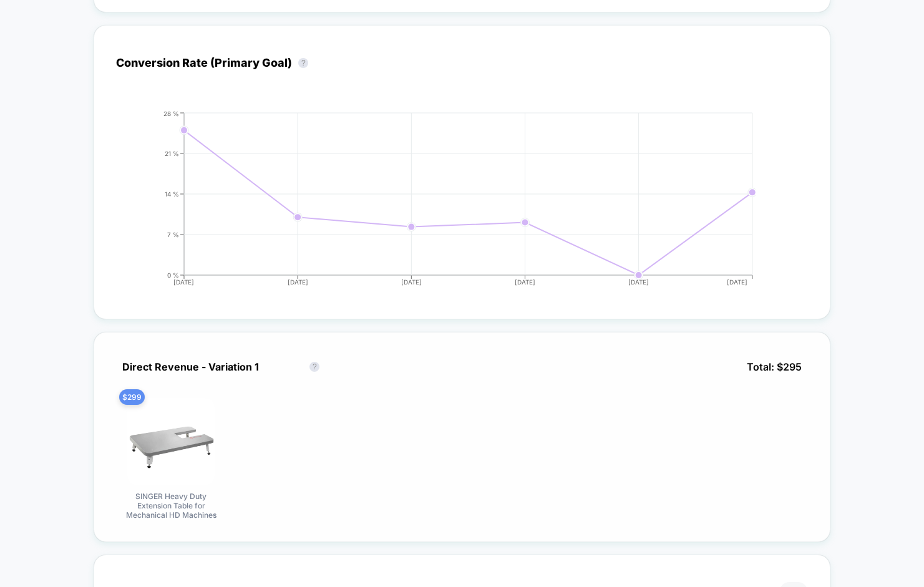  I want to click on span: SINGER Heavy Duty Extension Table for Mechanical HD Machines, so click(171, 505).